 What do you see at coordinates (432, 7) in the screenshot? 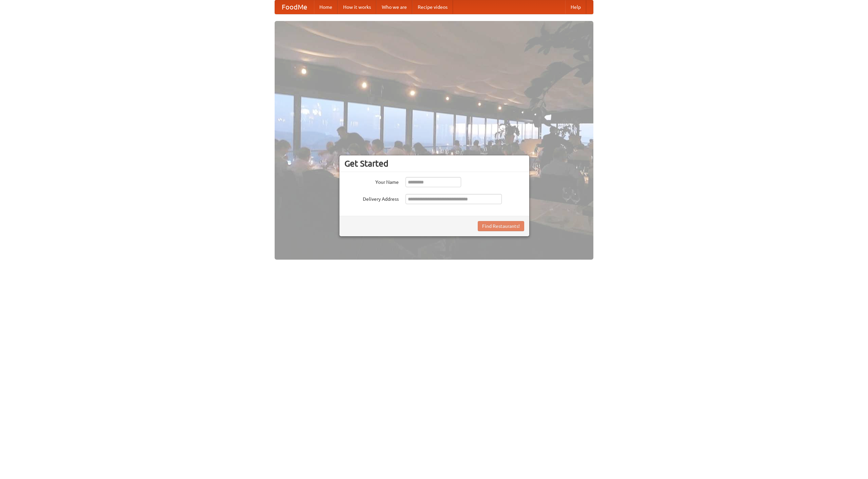
I see `a: Recipe videos` at bounding box center [432, 7].